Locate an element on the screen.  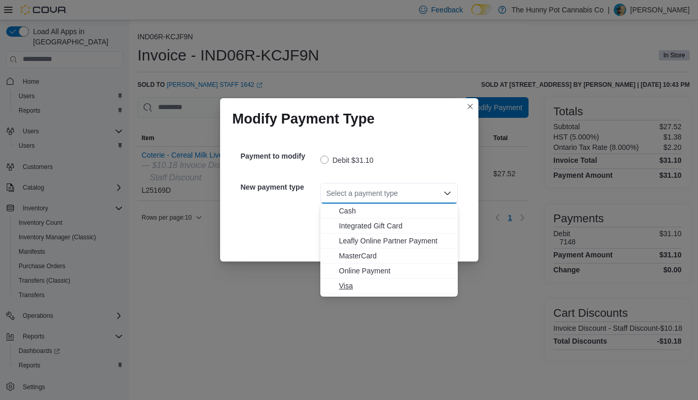
button: Closes this modal window is located at coordinates (470, 106).